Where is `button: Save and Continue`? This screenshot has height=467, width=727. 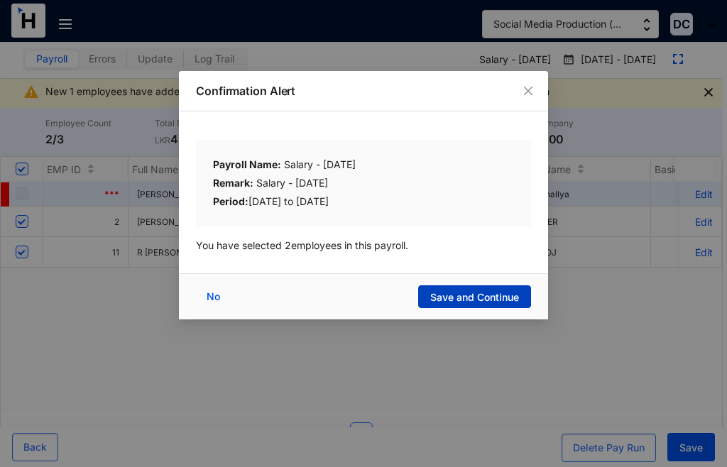 button: Save and Continue is located at coordinates (475, 297).